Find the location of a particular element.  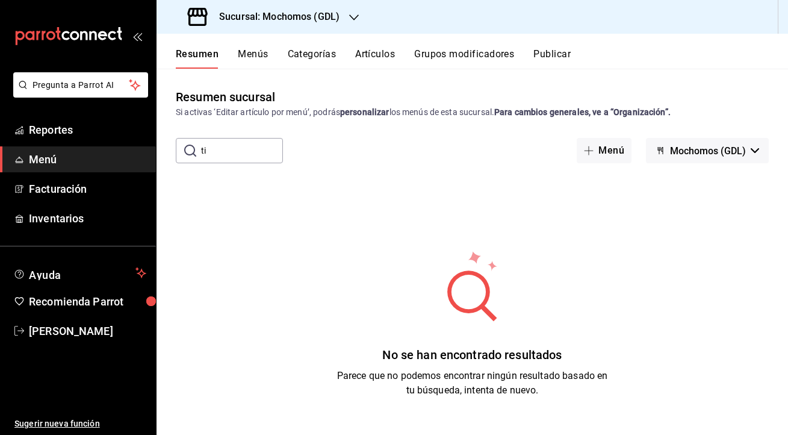

button: Artículos is located at coordinates (375, 58).